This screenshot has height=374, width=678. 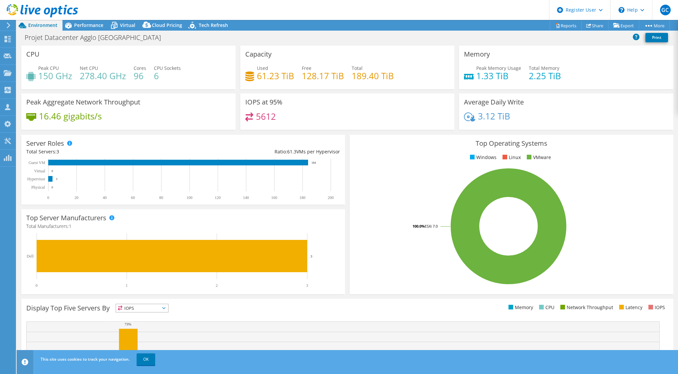 I want to click on h4: 2.25 TiB, so click(x=545, y=76).